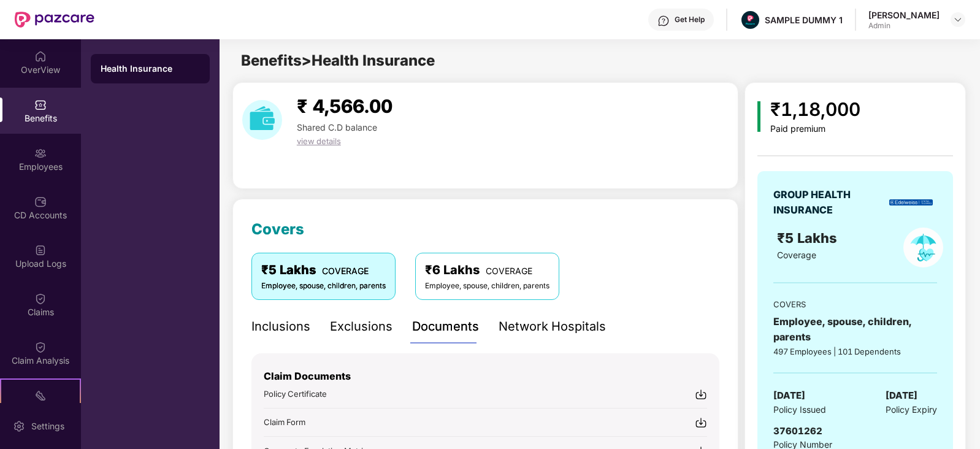 This screenshot has height=449, width=980. I want to click on span: Shared C.D balance, so click(337, 127).